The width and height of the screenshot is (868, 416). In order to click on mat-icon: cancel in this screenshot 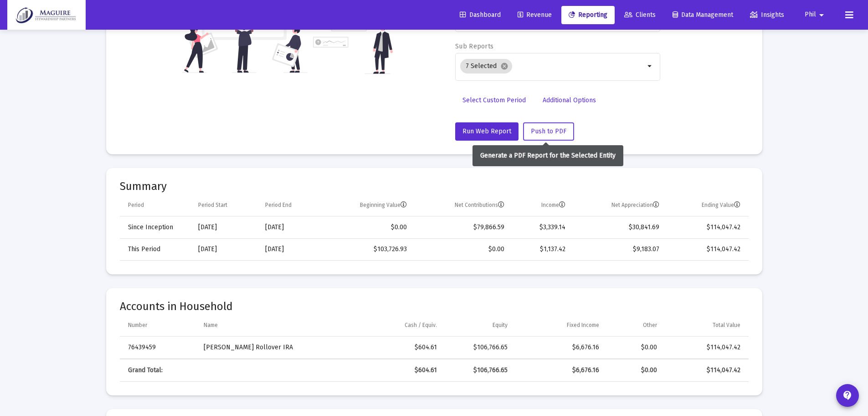, I will do `click(505, 66)`.